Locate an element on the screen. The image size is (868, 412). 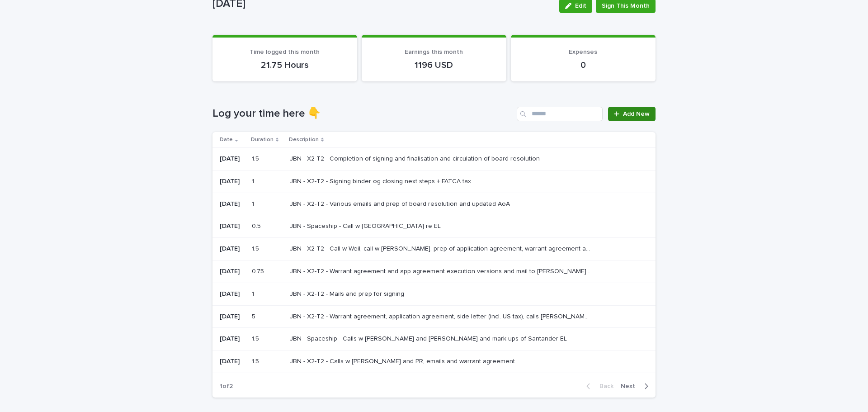
p: 21.75 Hours is located at coordinates (285, 65).